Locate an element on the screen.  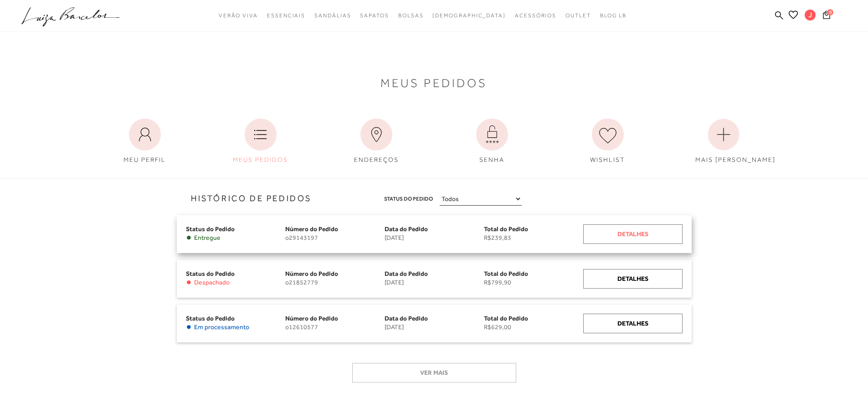
span: o12610577 is located at coordinates (335, 327).